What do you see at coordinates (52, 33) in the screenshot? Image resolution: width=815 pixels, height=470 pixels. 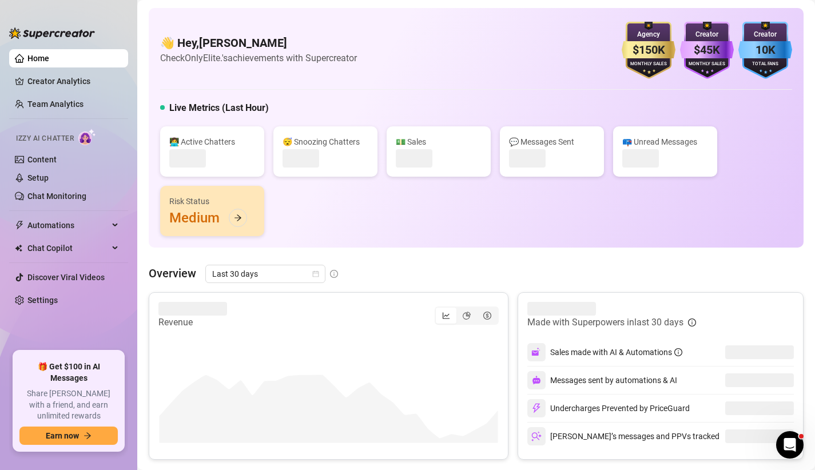 I see `img: logo-BBDzfeDw.svg` at bounding box center [52, 33].